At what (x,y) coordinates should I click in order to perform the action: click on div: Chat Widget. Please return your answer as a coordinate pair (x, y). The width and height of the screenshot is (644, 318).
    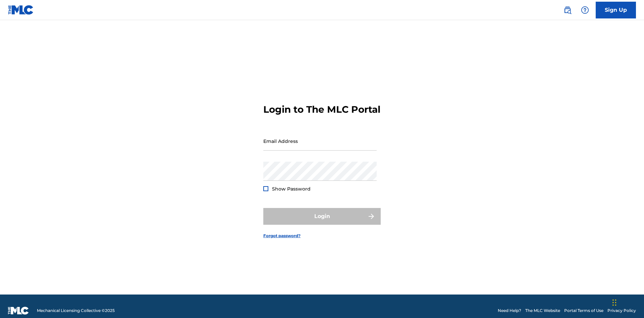
    Looking at the image, I should click on (627, 302).